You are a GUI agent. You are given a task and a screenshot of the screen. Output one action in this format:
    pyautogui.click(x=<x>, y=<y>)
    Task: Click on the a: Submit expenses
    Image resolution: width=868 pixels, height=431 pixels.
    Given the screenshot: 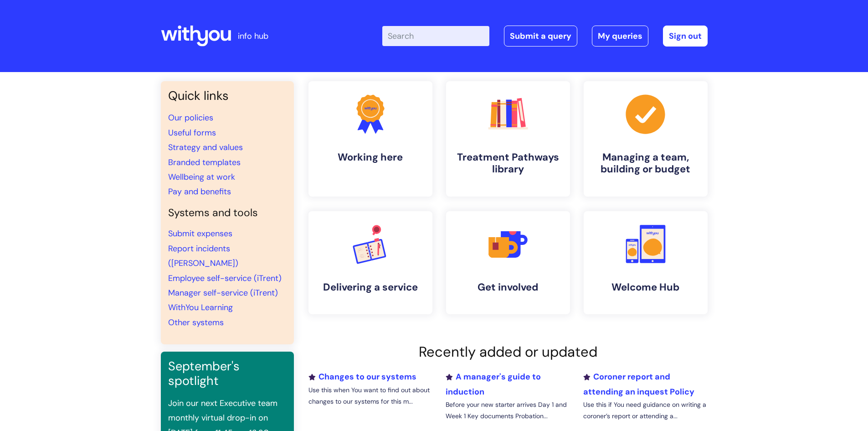 What is the action you would take?
    pyautogui.click(x=200, y=233)
    